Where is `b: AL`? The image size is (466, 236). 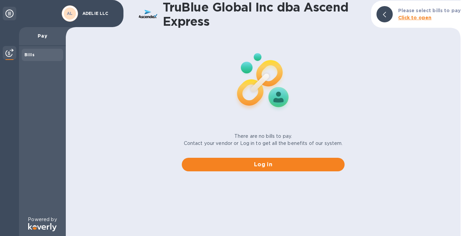
b: AL is located at coordinates (70, 13).